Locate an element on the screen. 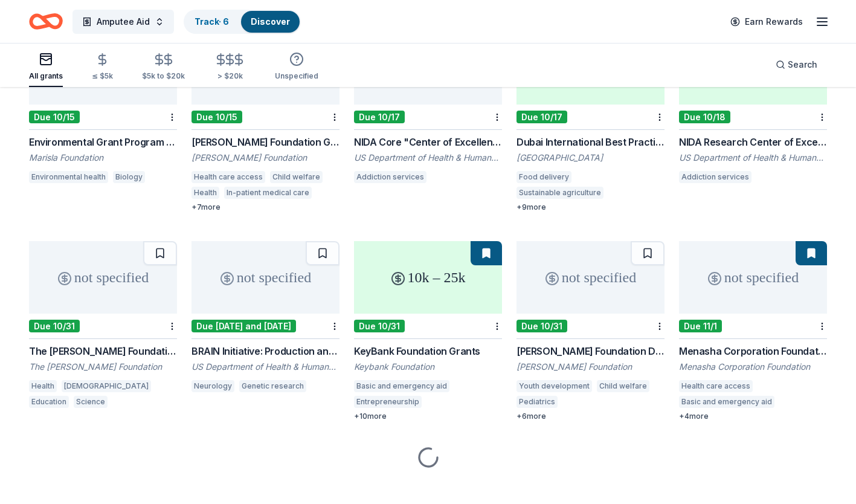 This screenshot has height=504, width=856. div: Biology is located at coordinates (128, 177).